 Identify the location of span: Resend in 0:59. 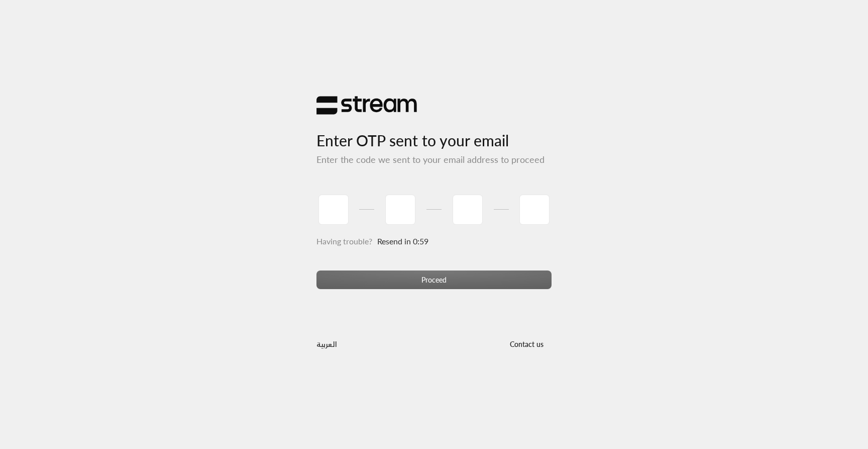
(403, 241).